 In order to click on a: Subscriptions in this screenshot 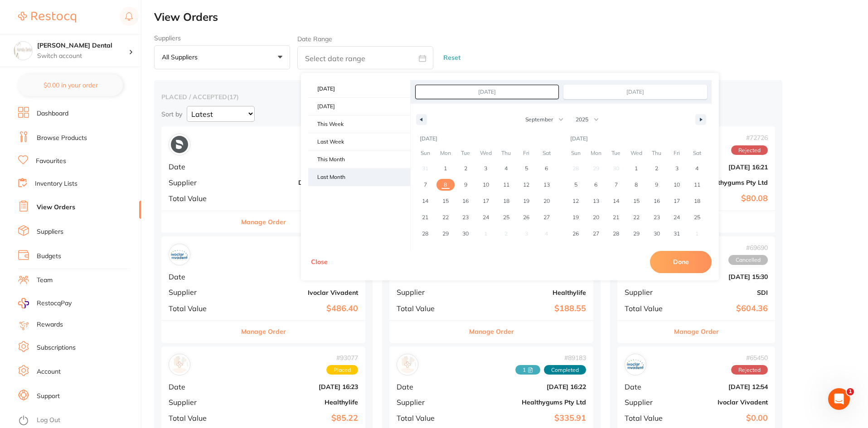, I will do `click(56, 348)`.